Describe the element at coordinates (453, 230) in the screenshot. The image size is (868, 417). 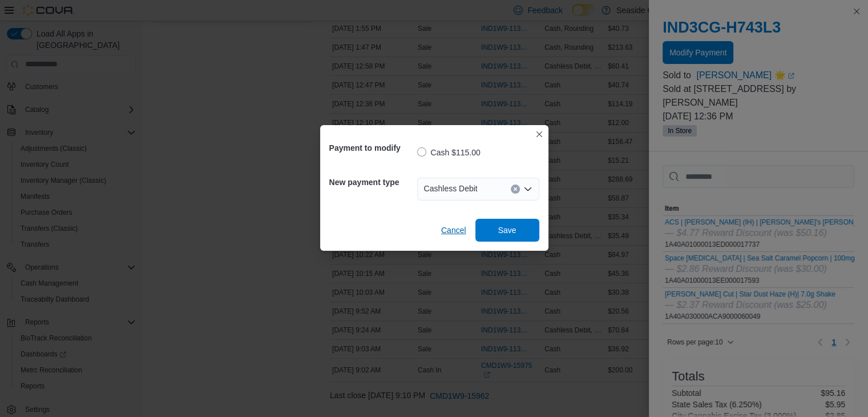
I see `span: Cancel` at that location.